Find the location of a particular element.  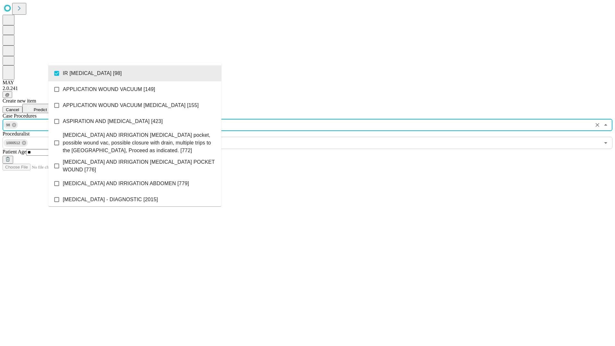

span: Cancel is located at coordinates (12, 110).